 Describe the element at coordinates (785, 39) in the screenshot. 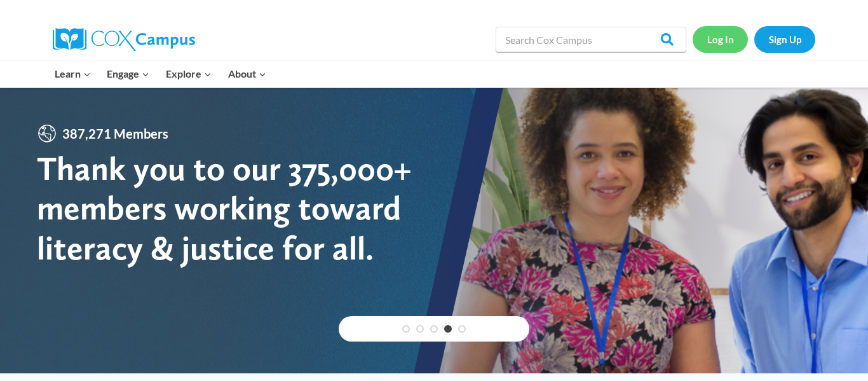

I see `a: Sign Up` at that location.